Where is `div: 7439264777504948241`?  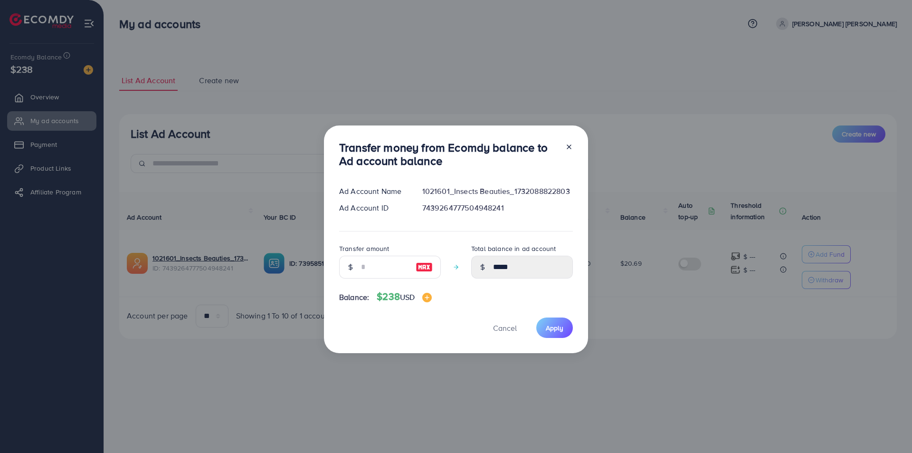 div: 7439264777504948241 is located at coordinates (497, 208).